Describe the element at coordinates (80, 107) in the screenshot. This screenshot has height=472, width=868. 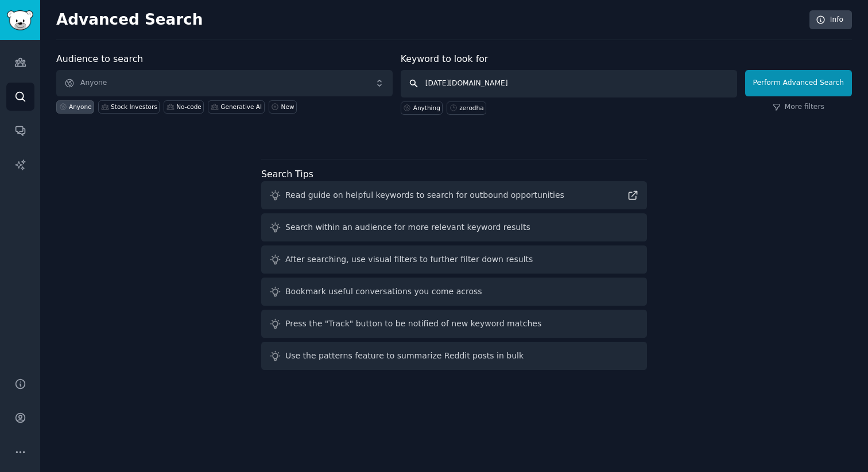
I see `div: Anyone` at that location.